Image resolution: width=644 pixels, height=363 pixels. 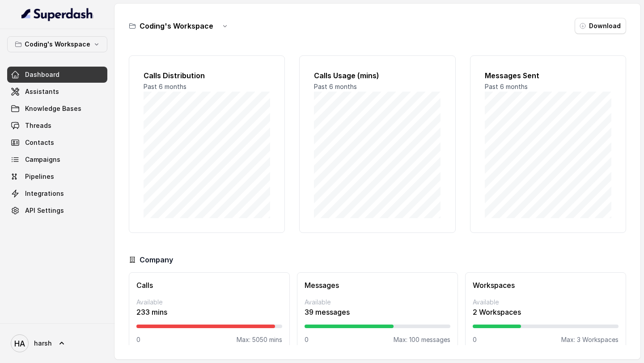 I want to click on h3: Coding's Workspace, so click(x=176, y=26).